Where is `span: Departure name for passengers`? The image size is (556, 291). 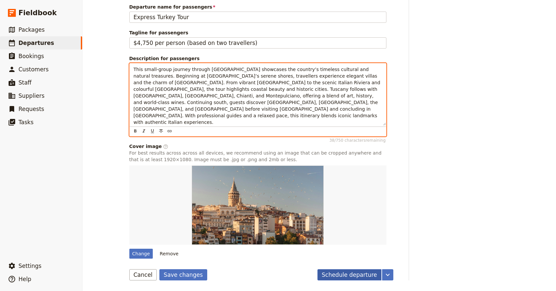
span: Departure name for passengers is located at coordinates (258, 7).